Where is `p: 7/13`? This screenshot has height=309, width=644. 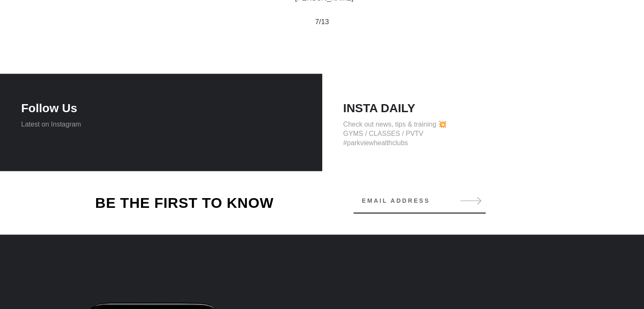
p: 7/13 is located at coordinates (322, 21).